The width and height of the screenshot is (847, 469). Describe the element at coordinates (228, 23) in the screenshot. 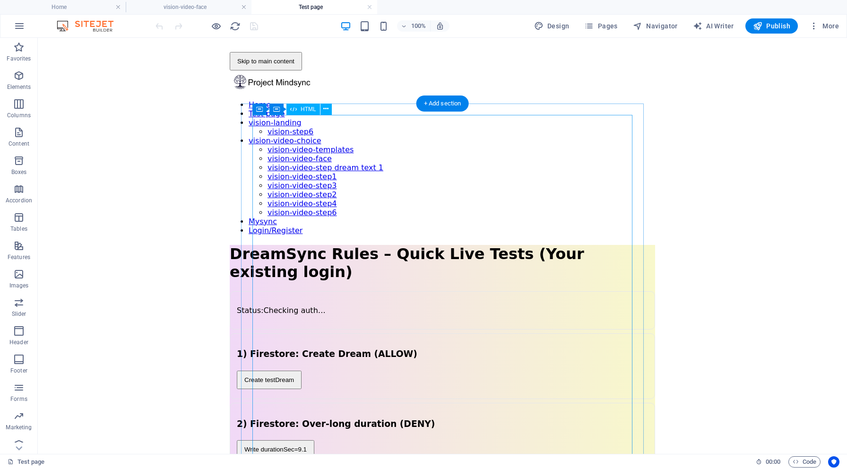

I see `button: Skip to main content` at that location.